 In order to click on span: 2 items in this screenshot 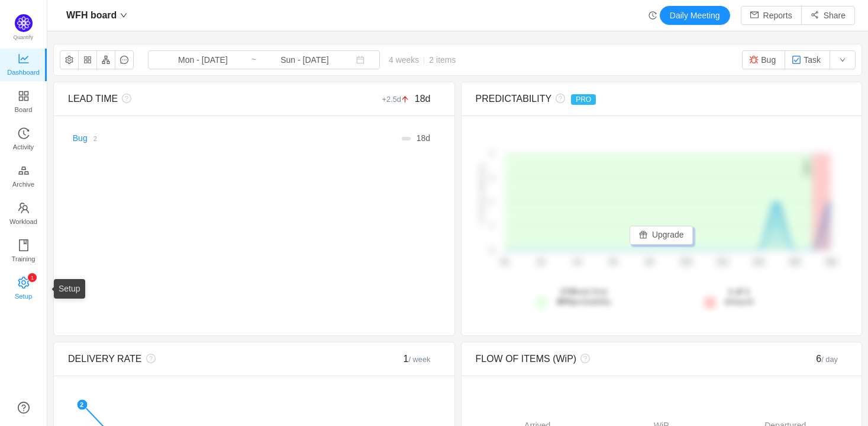, I will do `click(442, 60)`.